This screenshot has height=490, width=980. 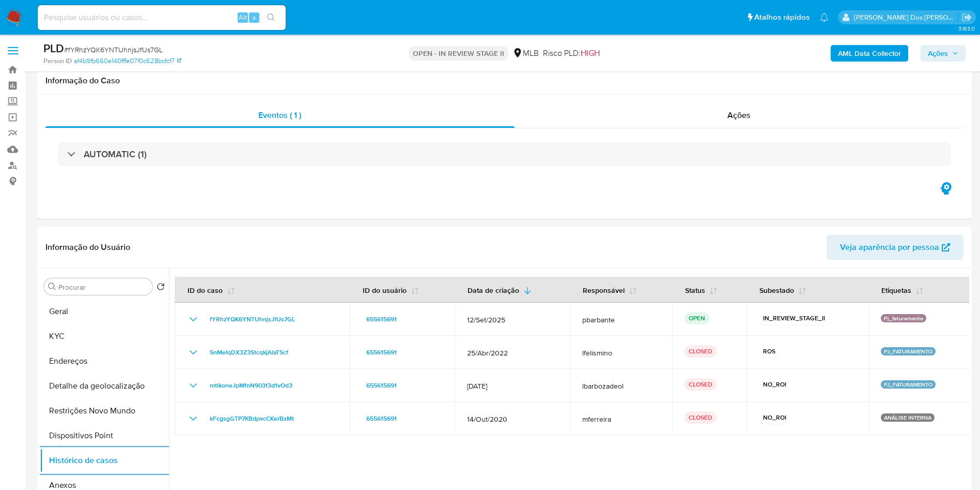 I want to click on button: Procurar, so click(x=52, y=287).